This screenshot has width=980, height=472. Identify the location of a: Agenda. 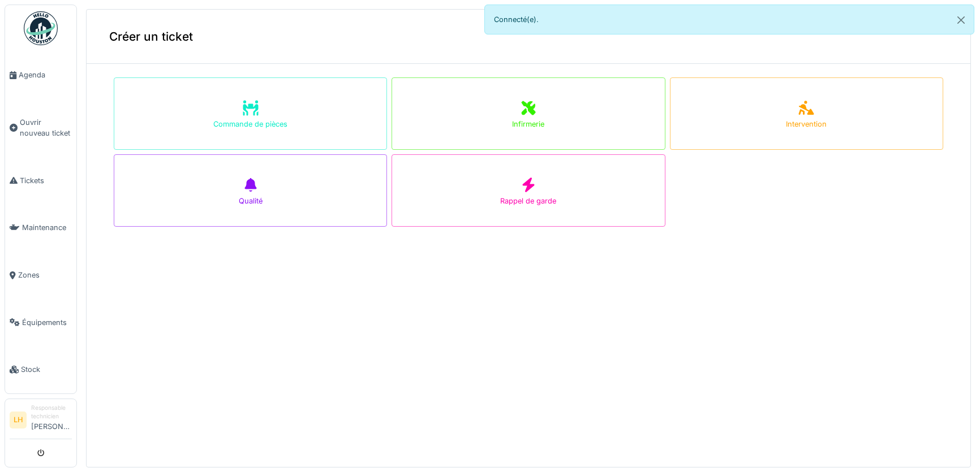
(41, 76).